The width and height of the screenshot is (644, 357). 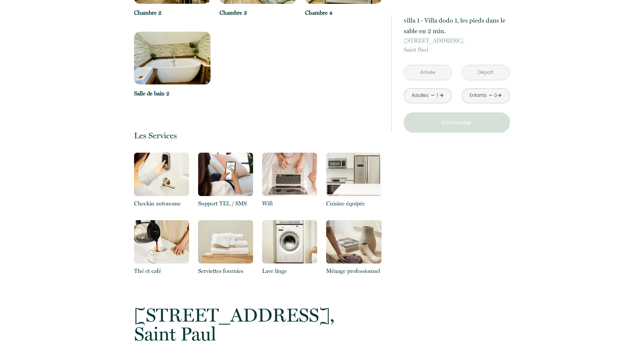 I want to click on div: 1, so click(x=437, y=95).